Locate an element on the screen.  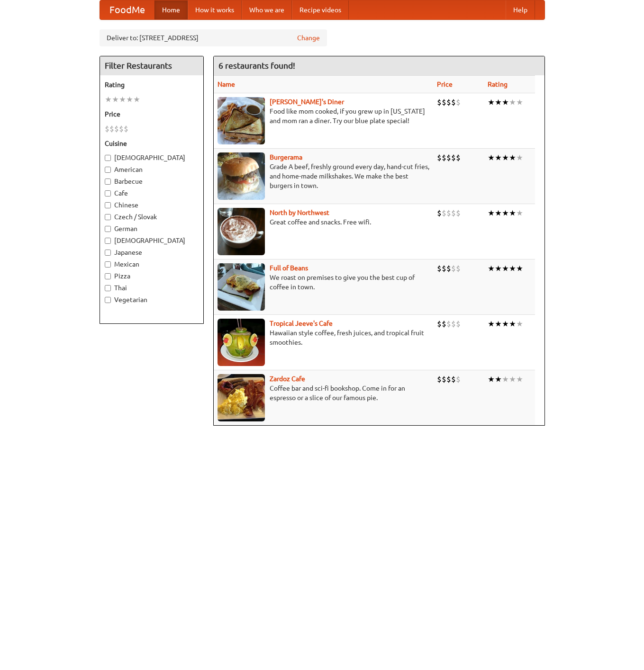
a: Help is located at coordinates (520, 10).